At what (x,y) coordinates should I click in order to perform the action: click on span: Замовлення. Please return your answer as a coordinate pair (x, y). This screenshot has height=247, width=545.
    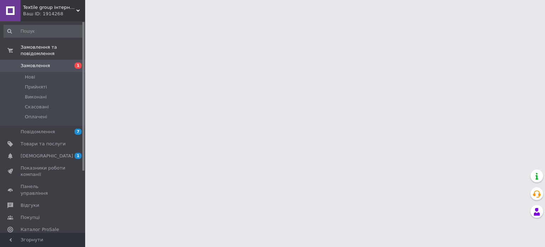
    Looking at the image, I should click on (35, 66).